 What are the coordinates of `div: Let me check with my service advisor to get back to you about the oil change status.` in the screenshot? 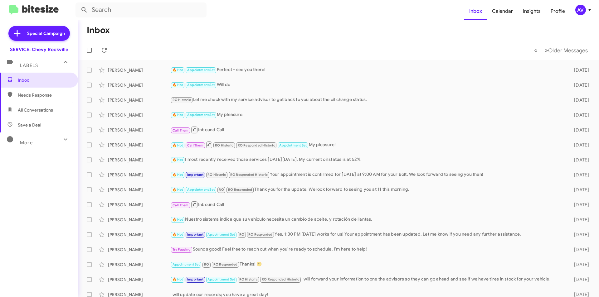 It's located at (367, 100).